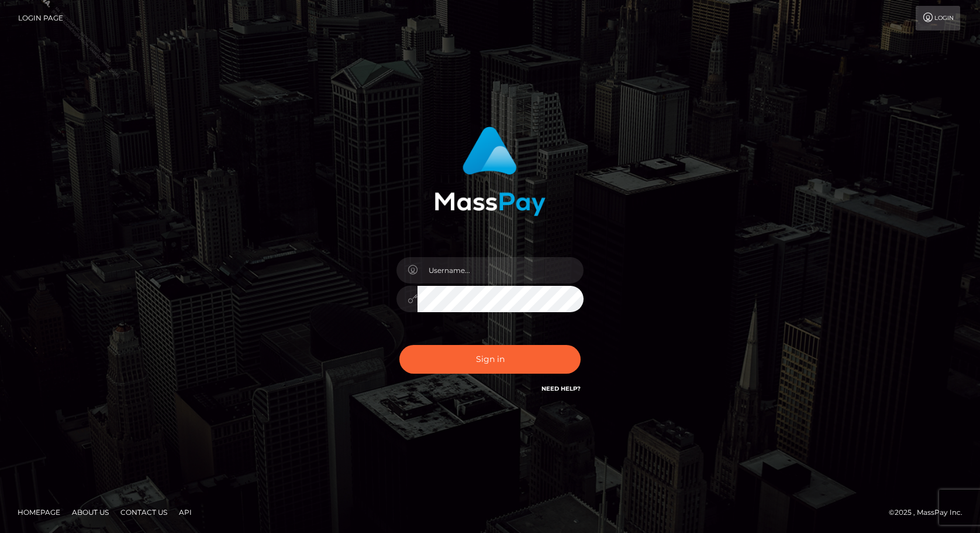 This screenshot has height=533, width=980. What do you see at coordinates (500, 269) in the screenshot?
I see `input: Username...` at bounding box center [500, 269].